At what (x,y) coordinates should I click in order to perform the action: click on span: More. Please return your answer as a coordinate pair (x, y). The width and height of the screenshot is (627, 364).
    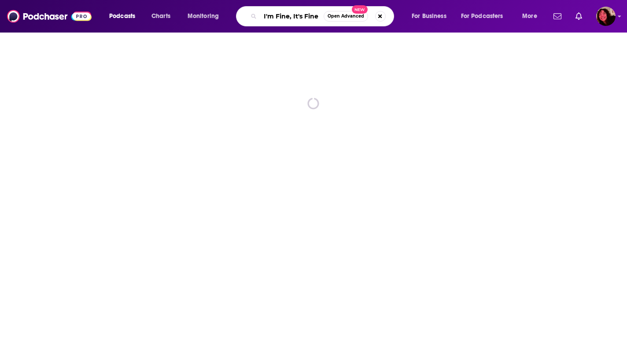
    Looking at the image, I should click on (530, 16).